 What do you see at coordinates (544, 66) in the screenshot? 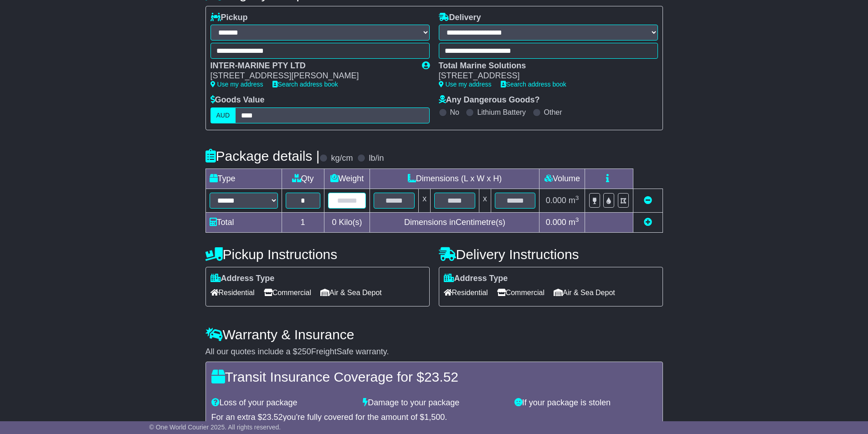
I see `div: Total Marine Solutions` at bounding box center [544, 66].